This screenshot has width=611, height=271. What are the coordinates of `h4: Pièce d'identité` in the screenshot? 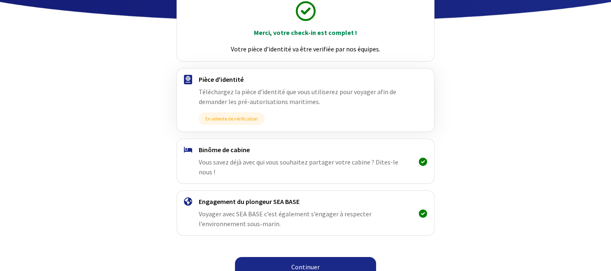 It's located at (305, 79).